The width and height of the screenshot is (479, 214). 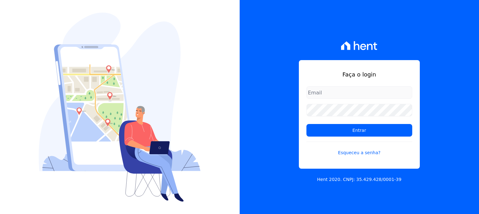 What do you see at coordinates (359, 74) in the screenshot?
I see `h1: Faça o login` at bounding box center [359, 74].